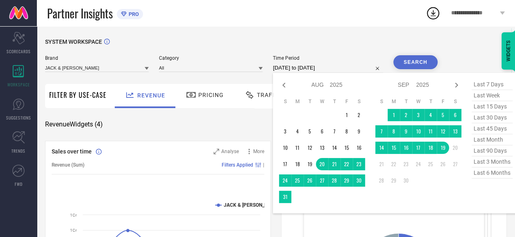  What do you see at coordinates (347, 181) in the screenshot?
I see `td: Fri Aug 29 2025` at bounding box center [347, 181].